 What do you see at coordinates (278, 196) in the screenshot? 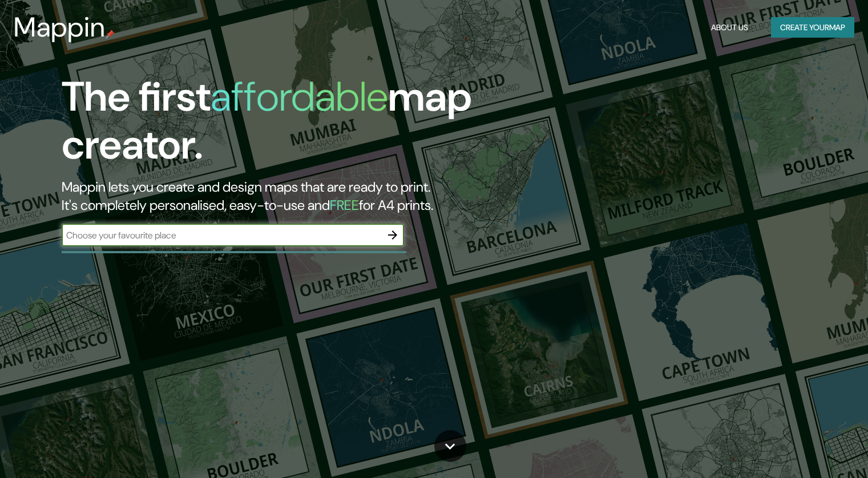
I see `h2: Mappin lets you create and design maps that are ready to print. It's completely personalised, eas...` at bounding box center [278, 196].